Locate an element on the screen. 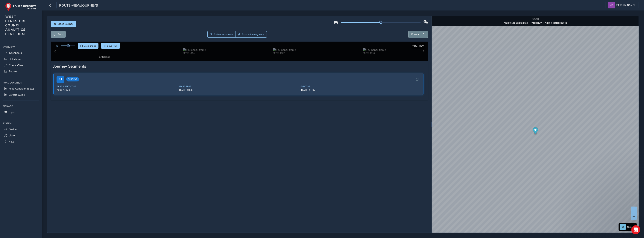  span: Network is located at coordinates (632, 227).